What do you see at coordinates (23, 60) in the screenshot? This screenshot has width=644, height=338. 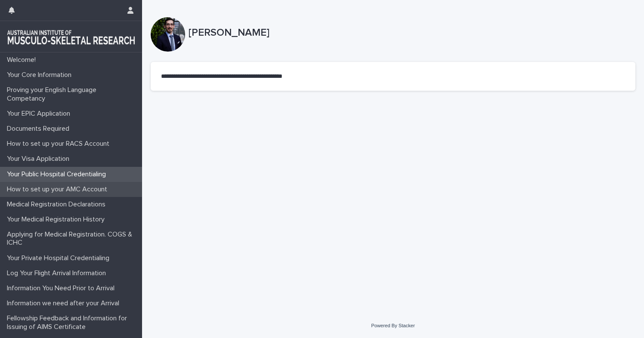 I see `p: Welcome!` at bounding box center [23, 60].